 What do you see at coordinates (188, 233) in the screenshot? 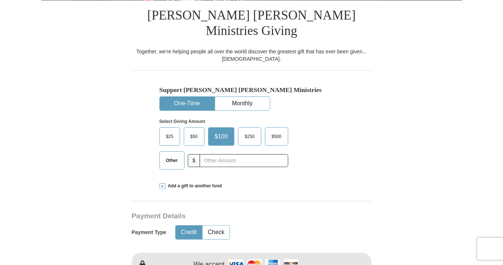
I see `button: Credit` at bounding box center [188, 233].